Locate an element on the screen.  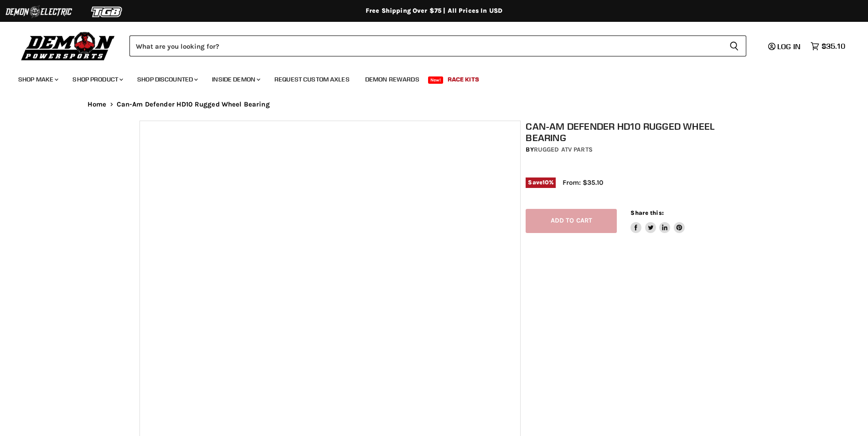
a: Shop Make is located at coordinates (38, 79).